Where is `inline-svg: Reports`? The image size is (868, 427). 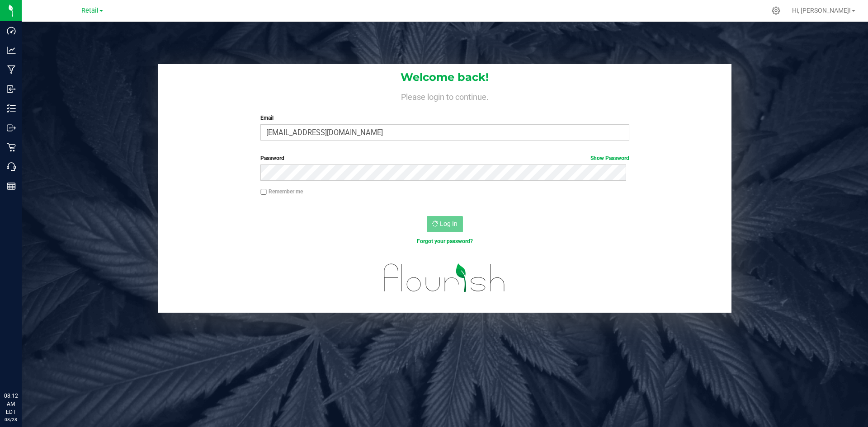 inline-svg: Reports is located at coordinates (11, 186).